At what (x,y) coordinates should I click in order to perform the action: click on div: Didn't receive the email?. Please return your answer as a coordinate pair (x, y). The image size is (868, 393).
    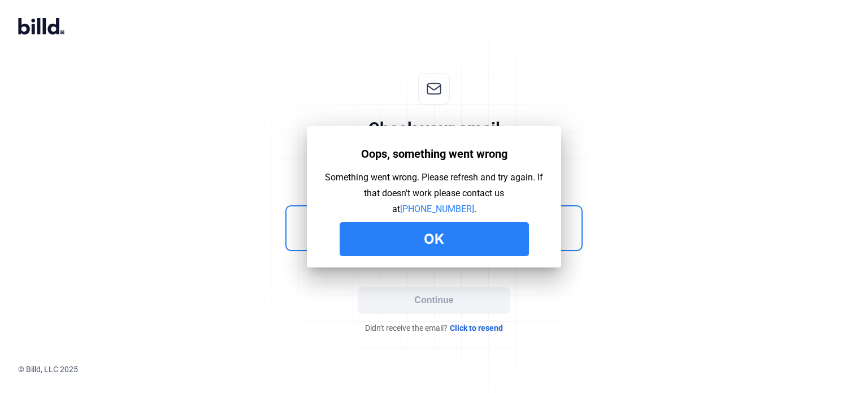
    Looking at the image, I should click on (434, 329).